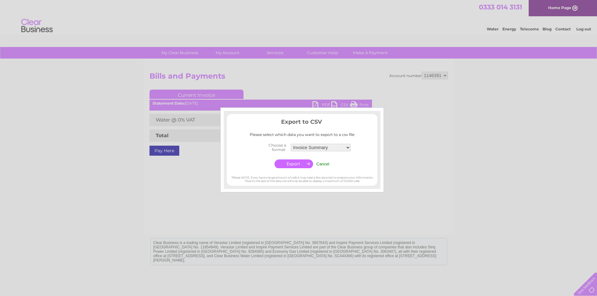 The width and height of the screenshot is (597, 296). I want to click on th: Choose a format:, so click(271, 148).